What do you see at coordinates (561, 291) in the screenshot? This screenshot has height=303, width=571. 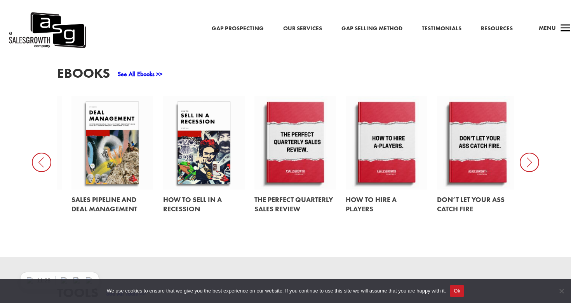 I see `span: No` at bounding box center [561, 291].